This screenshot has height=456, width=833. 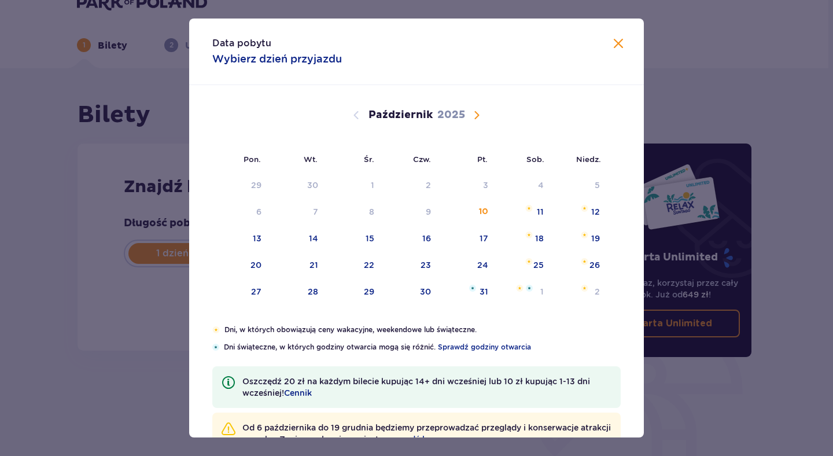 I want to click on td: Data niedostępna. niedziela, 5 października 2025, so click(x=580, y=186).